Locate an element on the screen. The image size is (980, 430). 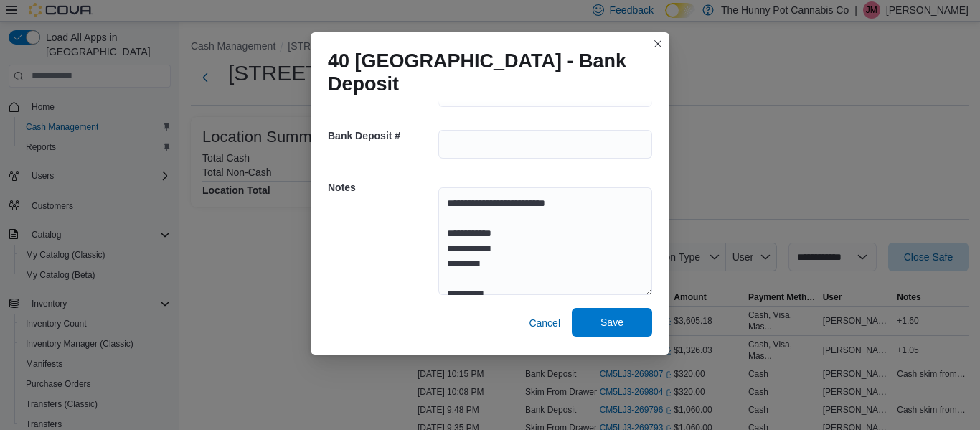
button: Save is located at coordinates (612, 322).